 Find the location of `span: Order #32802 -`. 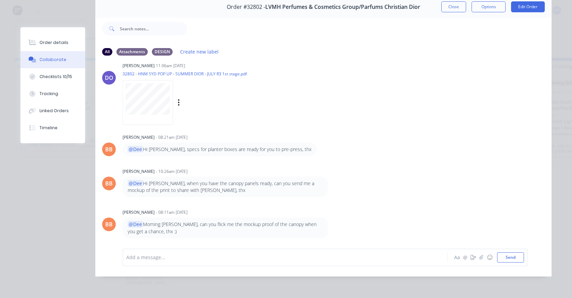

span: Order #32802 - is located at coordinates (246, 7).